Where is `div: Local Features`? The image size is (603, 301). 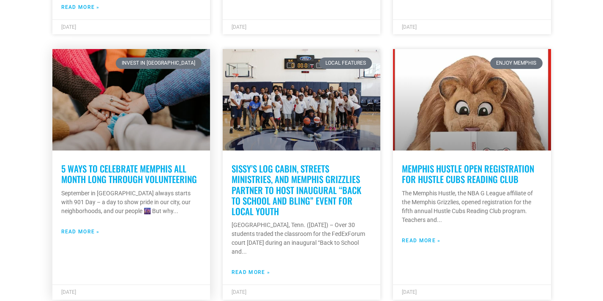
div: Local Features is located at coordinates (345, 63).